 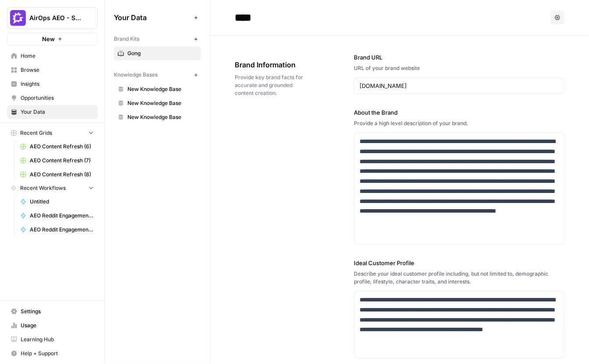 What do you see at coordinates (57, 147) in the screenshot?
I see `a: AEO Content Refresh (6)` at bounding box center [57, 147].